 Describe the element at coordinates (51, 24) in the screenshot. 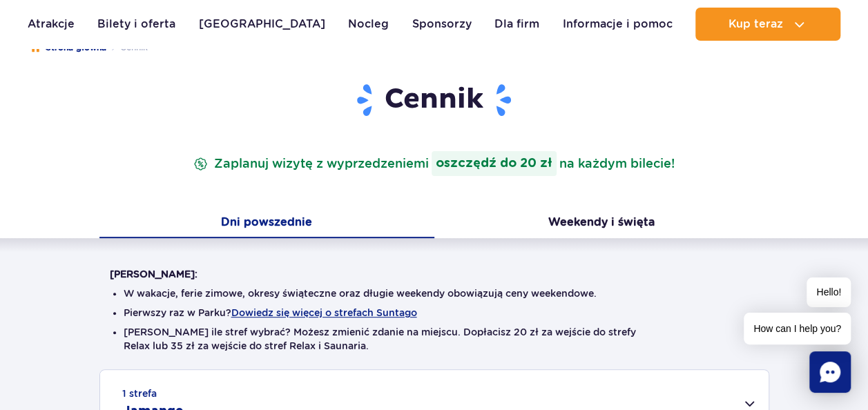

I see `a: Atrakcje` at that location.